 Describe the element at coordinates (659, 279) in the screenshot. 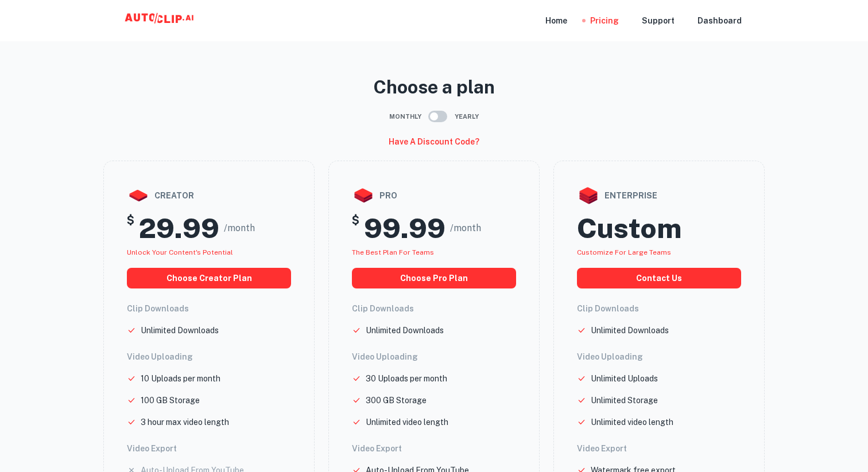

I see `button: Contact us` at that location.